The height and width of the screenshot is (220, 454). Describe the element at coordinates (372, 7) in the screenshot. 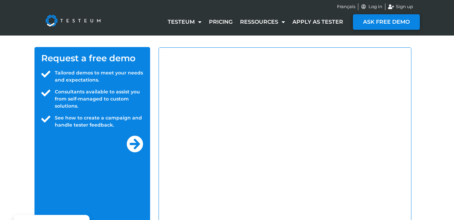

I see `a: Log in` at that location.